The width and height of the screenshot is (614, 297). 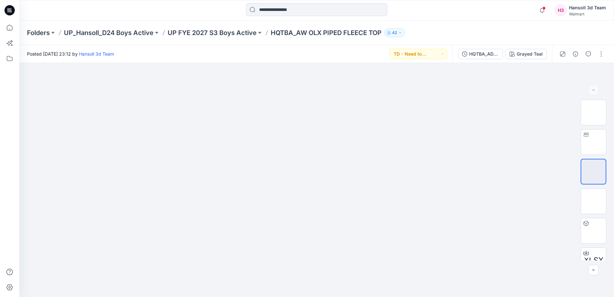 What do you see at coordinates (212, 33) in the screenshot?
I see `a: UP FYE 2027 S3 Boys Active` at bounding box center [212, 33].